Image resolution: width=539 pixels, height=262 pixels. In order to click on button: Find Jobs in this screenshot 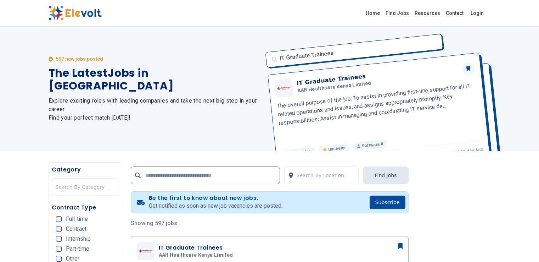, I will do `click(386, 175)`.